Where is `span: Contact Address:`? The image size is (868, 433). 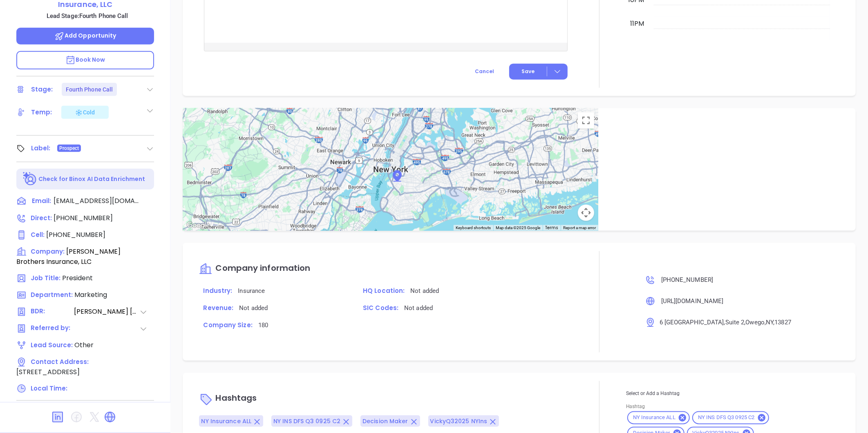
span: Contact Address: is located at coordinates (60, 361).